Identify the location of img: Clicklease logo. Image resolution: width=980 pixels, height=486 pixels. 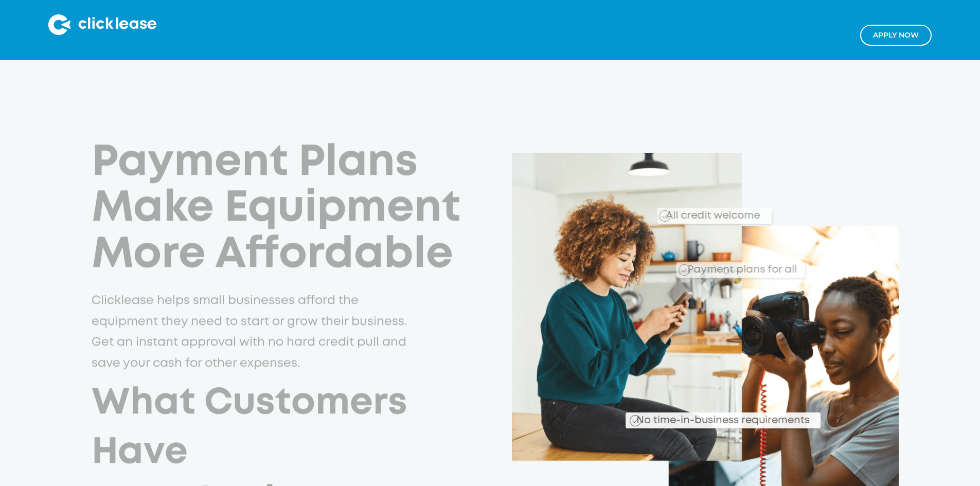
(102, 24).